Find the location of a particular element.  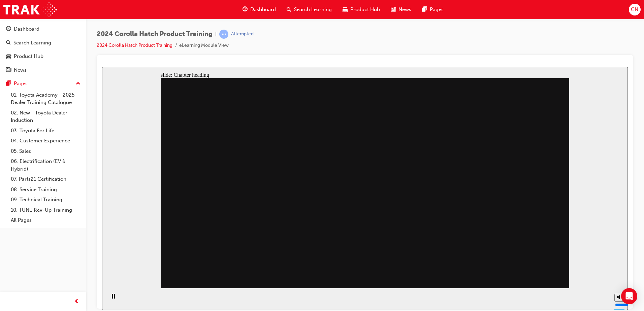

span: Search Learning is located at coordinates (313, 10).